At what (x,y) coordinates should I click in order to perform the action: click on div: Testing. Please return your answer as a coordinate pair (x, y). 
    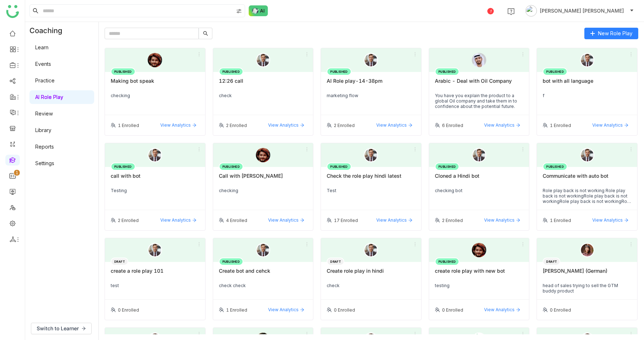
    Looking at the image, I should click on (155, 190).